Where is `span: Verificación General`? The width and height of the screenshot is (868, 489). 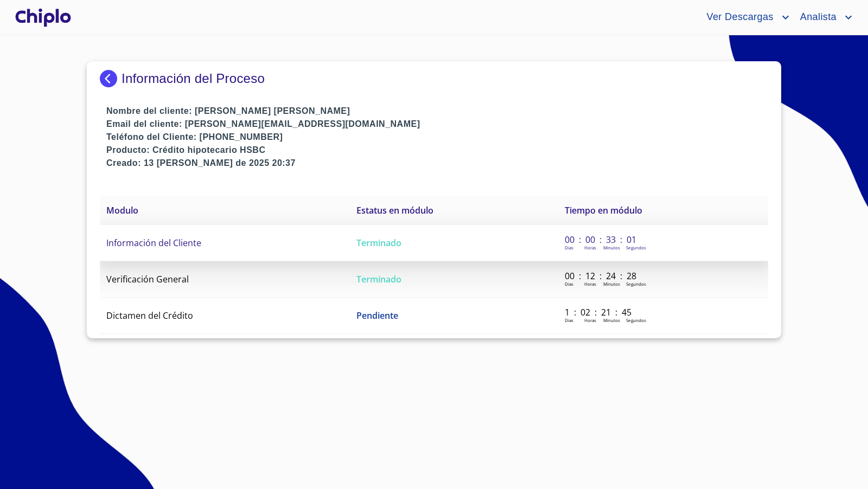
span: Verificación General is located at coordinates (148, 279).